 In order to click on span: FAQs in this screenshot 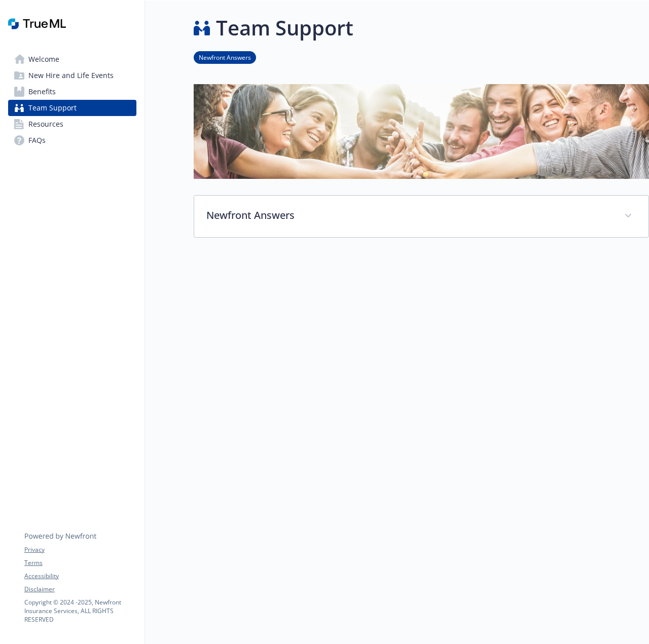, I will do `click(37, 140)`.